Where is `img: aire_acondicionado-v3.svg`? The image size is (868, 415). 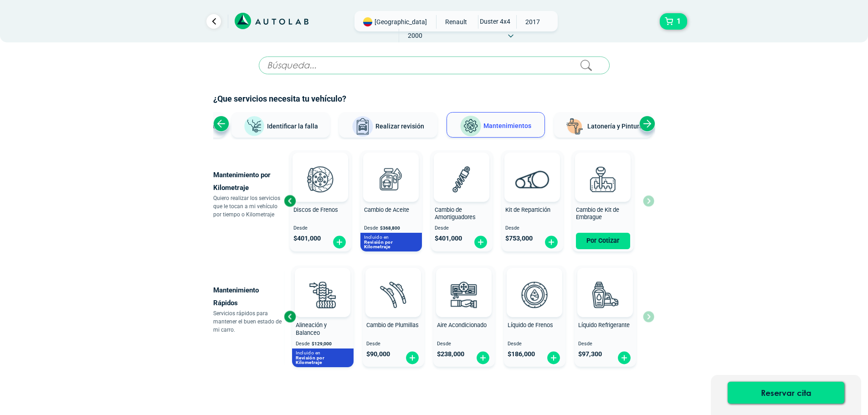 img: aire_acondicionado-v3.svg is located at coordinates (464, 295).